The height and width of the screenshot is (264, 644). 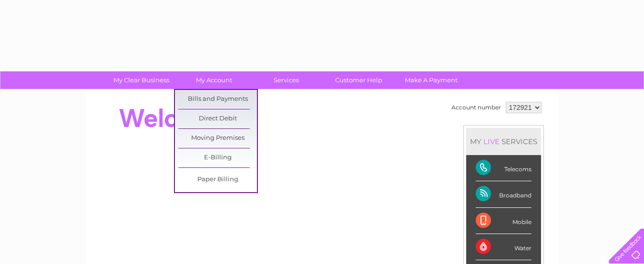 What do you see at coordinates (504, 141) in the screenshot?
I see `div: MY SERVICES` at bounding box center [504, 141].